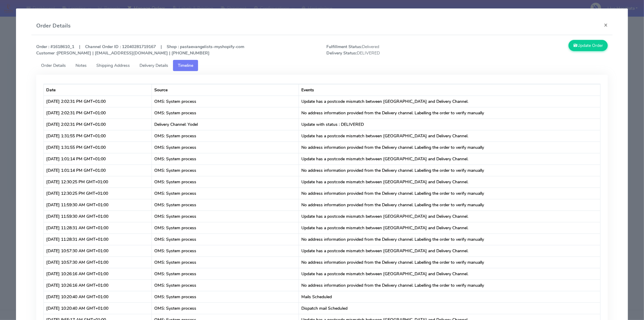 The width and height of the screenshot is (644, 320). What do you see at coordinates (225, 124) in the screenshot?
I see `td: Delivery Channel: Yodel` at bounding box center [225, 124].